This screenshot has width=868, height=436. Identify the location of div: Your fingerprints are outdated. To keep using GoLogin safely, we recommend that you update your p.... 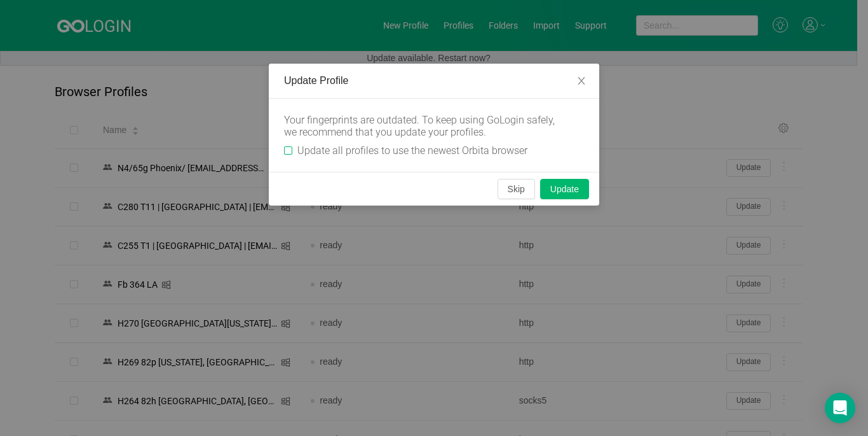
(424, 126).